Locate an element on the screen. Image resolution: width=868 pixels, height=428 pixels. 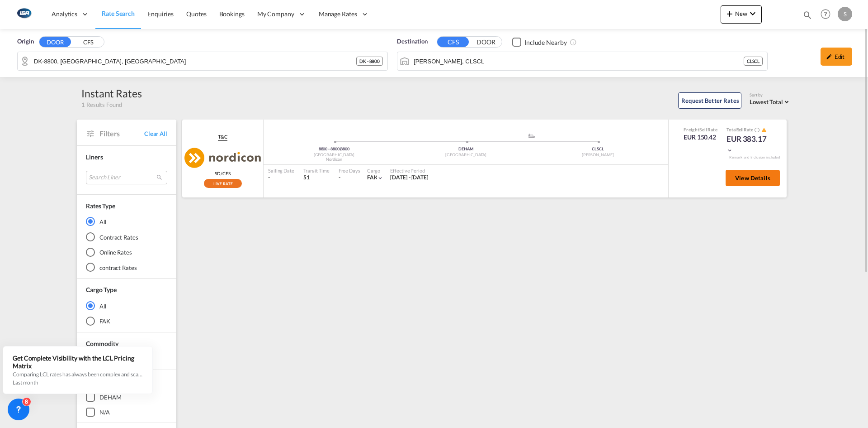
div: Transit Time is located at coordinates (316, 170).